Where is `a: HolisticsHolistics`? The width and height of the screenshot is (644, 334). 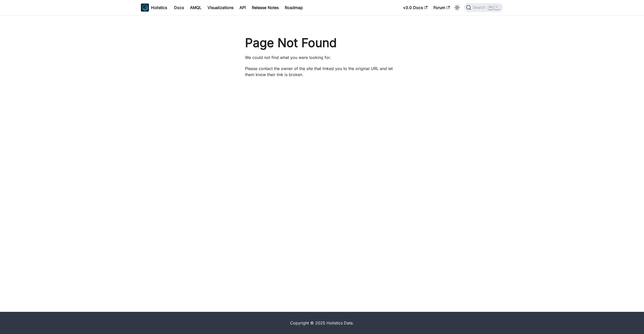
a: HolisticsHolistics is located at coordinates (154, 8).